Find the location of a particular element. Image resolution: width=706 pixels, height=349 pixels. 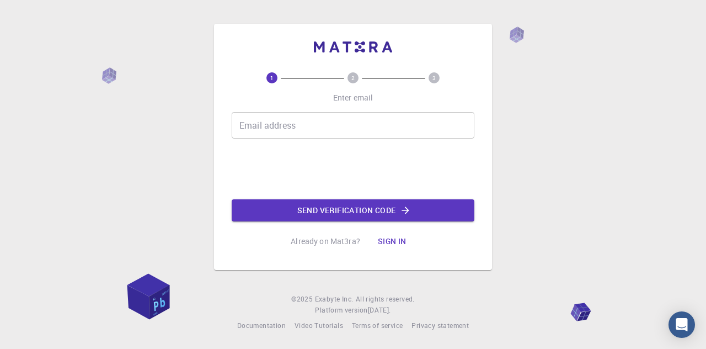

text: 1 is located at coordinates (272, 78).